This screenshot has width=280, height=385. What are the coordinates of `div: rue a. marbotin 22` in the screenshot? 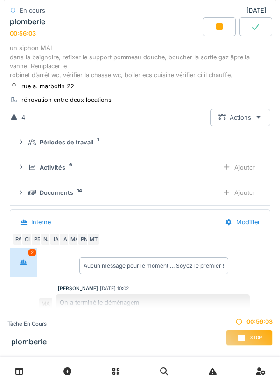 It's located at (48, 86).